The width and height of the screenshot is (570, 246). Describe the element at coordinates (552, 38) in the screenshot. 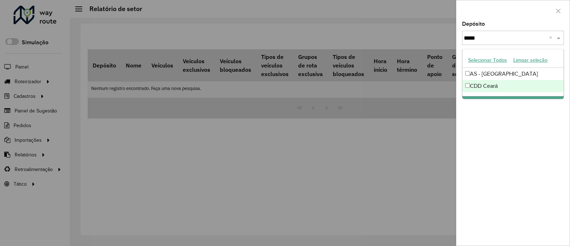

I see `span: Clear all` at that location.